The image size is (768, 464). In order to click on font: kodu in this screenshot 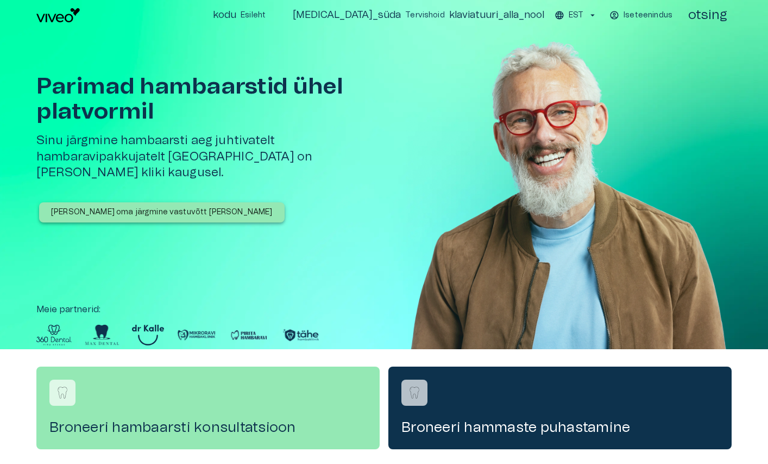, I will do `click(224, 15)`.